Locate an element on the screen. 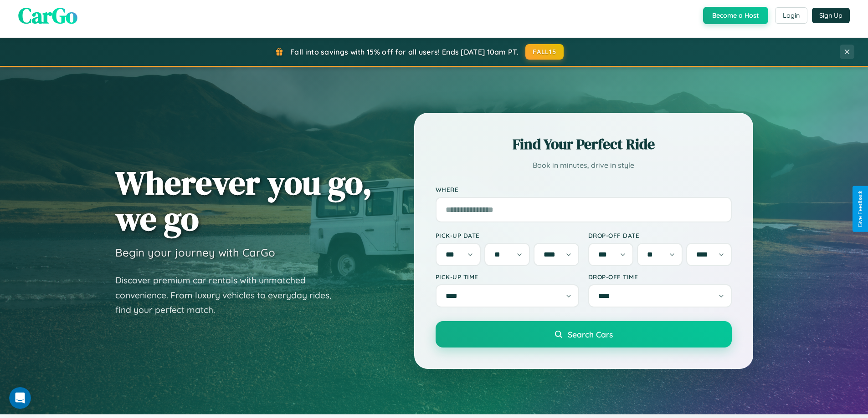  label: Drop-off Time is located at coordinates (659, 276).